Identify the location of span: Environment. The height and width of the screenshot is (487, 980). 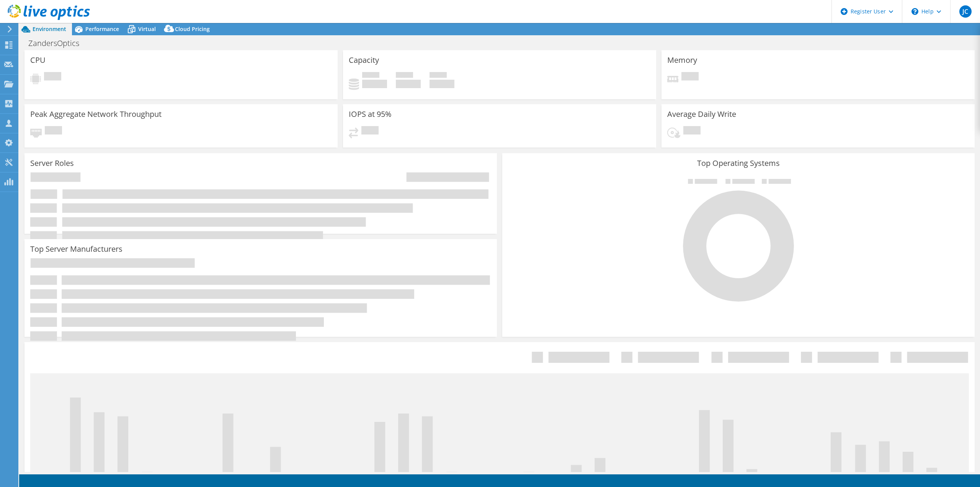
(49, 29).